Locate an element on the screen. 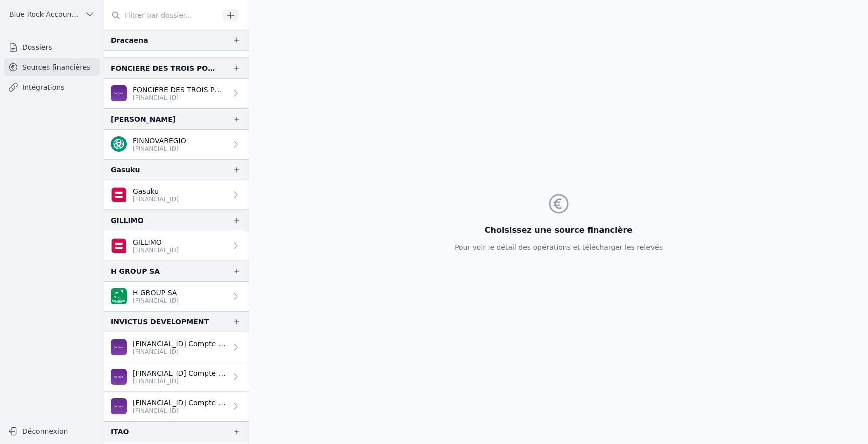 The image size is (868, 444). img: triodosbank.png is located at coordinates (119, 144).